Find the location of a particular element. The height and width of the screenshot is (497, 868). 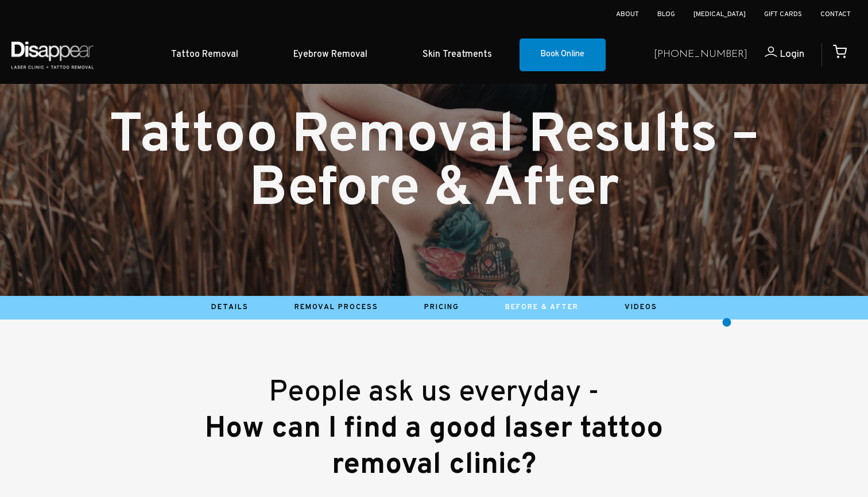

a: Pricing is located at coordinates (441, 307).